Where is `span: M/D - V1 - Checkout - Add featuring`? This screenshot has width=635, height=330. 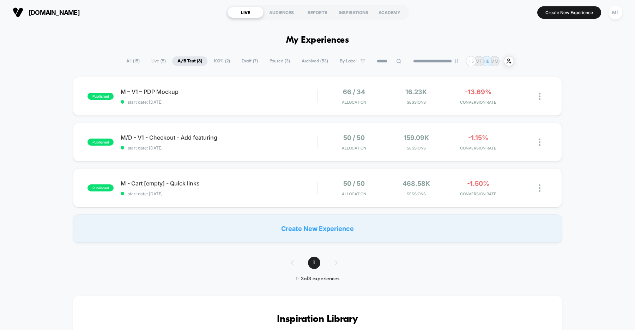
span: M/D - V1 - Checkout - Add featuring is located at coordinates (219, 138).